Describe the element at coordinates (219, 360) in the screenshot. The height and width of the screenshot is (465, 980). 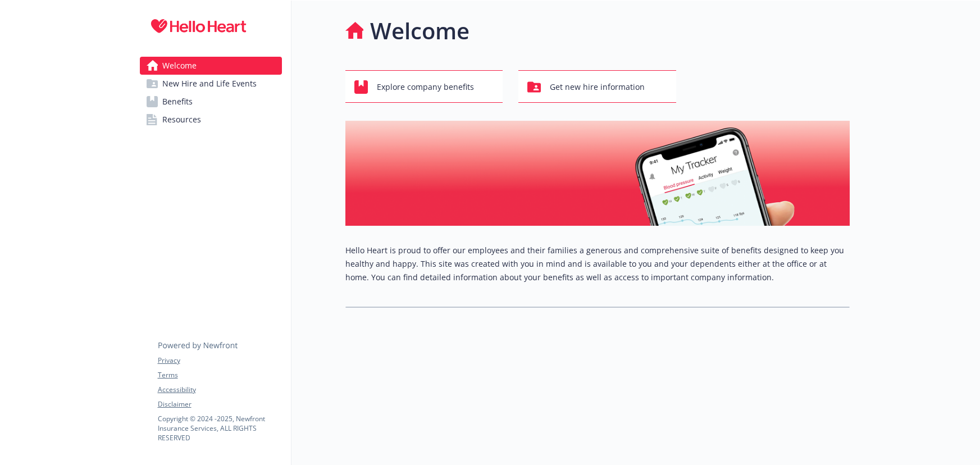
I see `a: Privacy` at that location.